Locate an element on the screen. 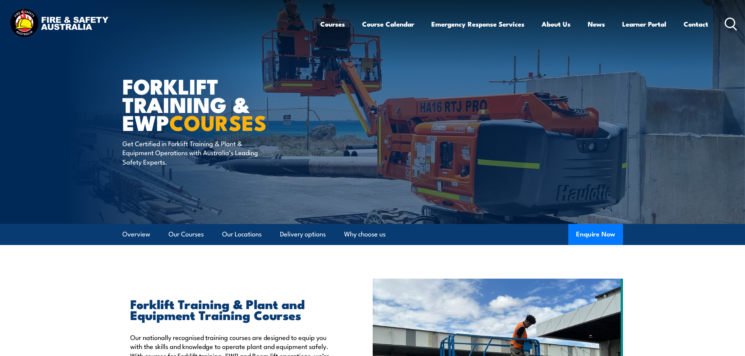 The image size is (745, 356). a: Learner Portal is located at coordinates (644, 24).